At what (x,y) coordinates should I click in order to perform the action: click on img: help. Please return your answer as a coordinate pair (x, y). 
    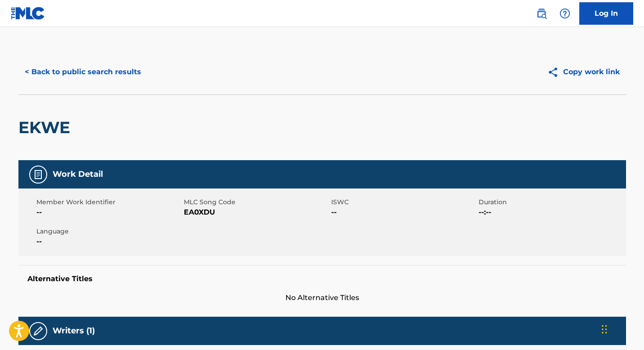
    Looking at the image, I should click on (565, 14).